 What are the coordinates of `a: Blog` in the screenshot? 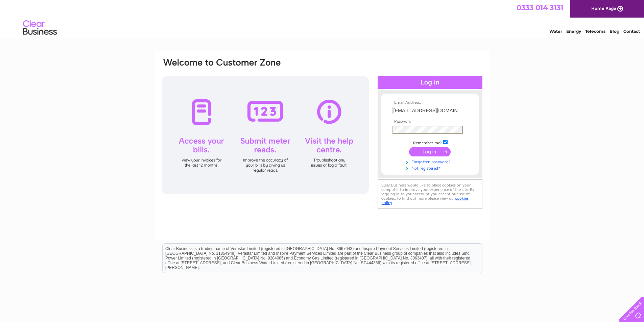 It's located at (614, 32).